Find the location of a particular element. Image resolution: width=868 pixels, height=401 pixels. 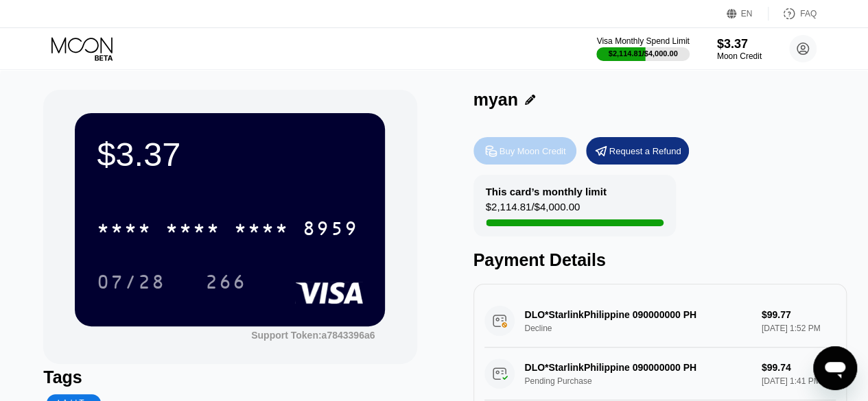

div: Support Token: a7843396a6 is located at coordinates (313, 336).